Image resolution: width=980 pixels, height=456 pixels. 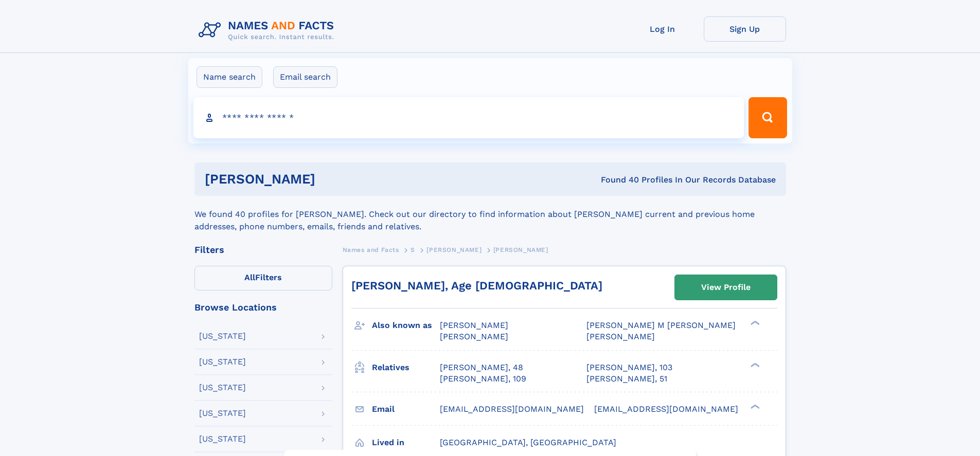 I want to click on span: S, so click(x=412, y=250).